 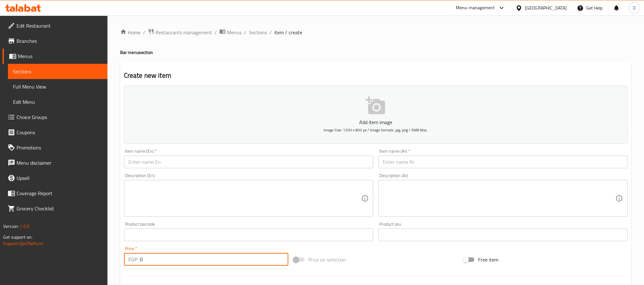 I want to click on a: Menu disclaimer, so click(x=55, y=163).